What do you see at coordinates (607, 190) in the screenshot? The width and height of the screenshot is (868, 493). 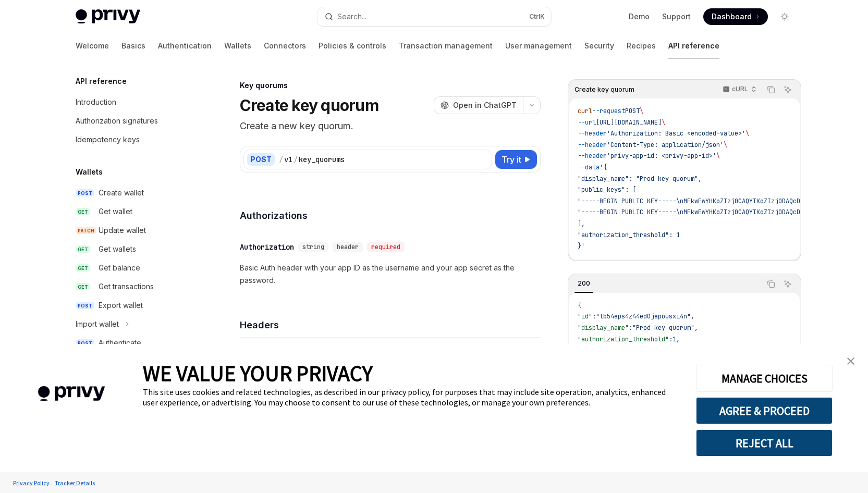 I see `span: "public_keys": [` at bounding box center [607, 190].